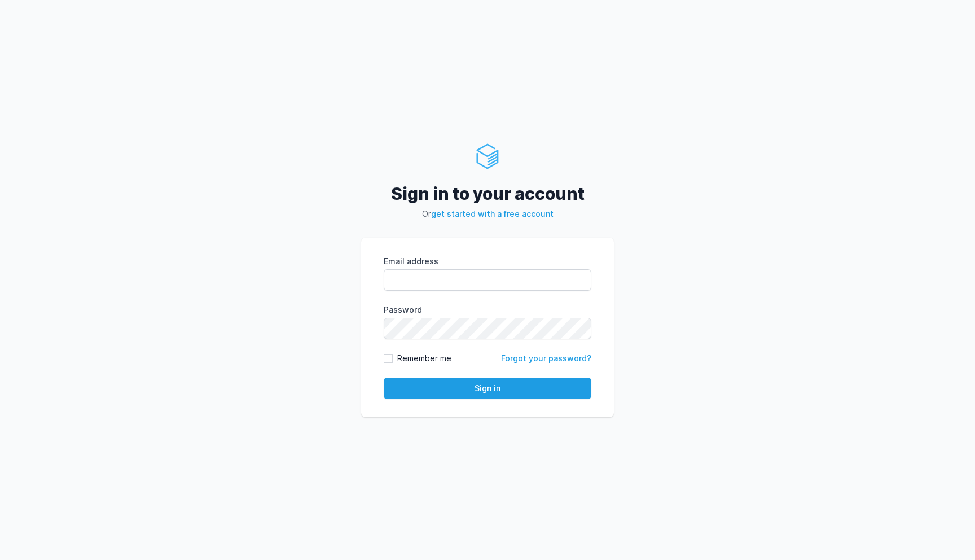 This screenshot has height=560, width=975. What do you see at coordinates (546, 357) in the screenshot?
I see `a: Forgot your password?` at bounding box center [546, 357].